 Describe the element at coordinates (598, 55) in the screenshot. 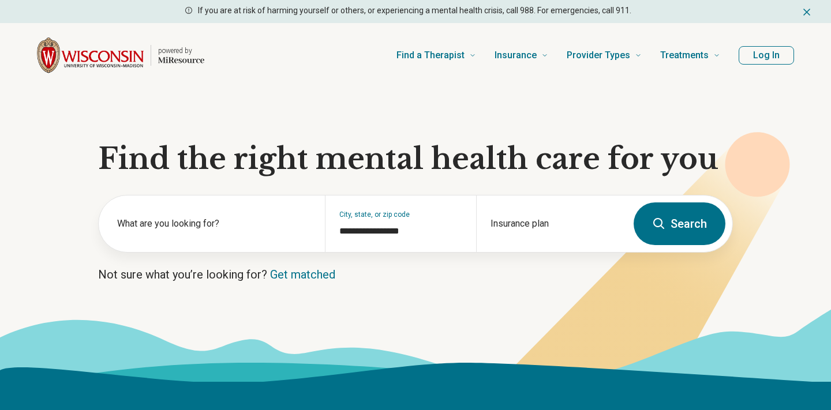

I see `span: Provider Types` at that location.